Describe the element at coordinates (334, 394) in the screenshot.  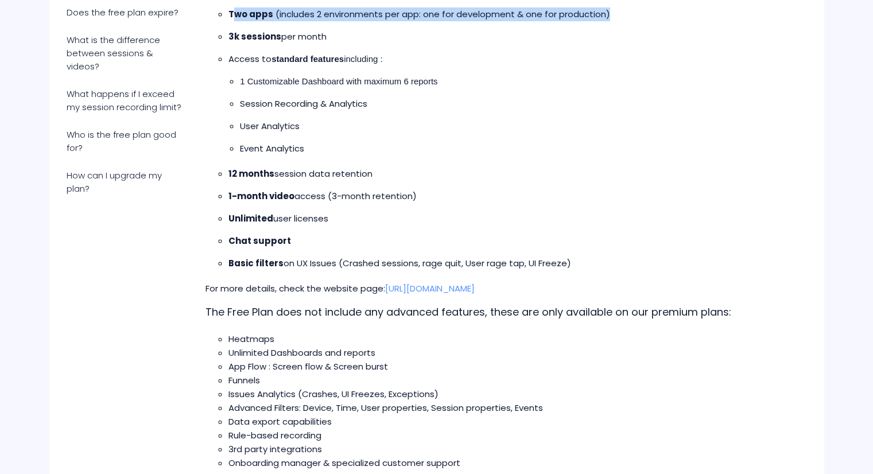
I see `span: Issues Analytics (Crashes, UI Freezes, Exceptions)` at that location.